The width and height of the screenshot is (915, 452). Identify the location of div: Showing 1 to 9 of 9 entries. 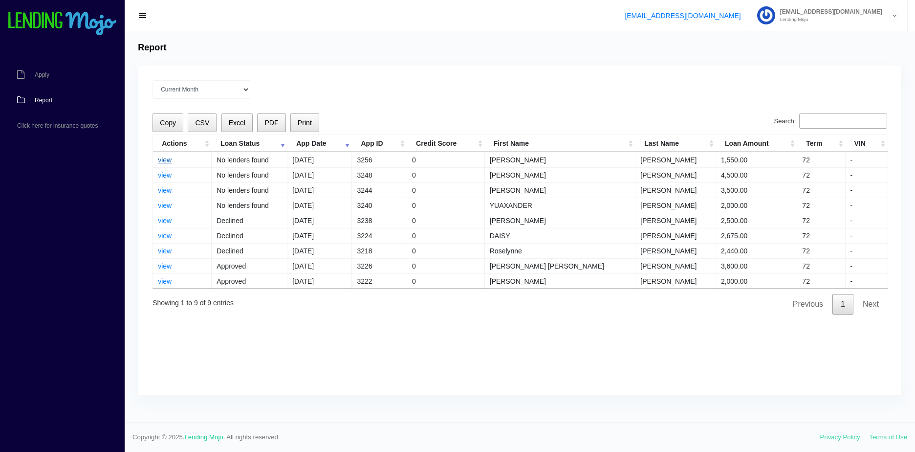
(193, 300).